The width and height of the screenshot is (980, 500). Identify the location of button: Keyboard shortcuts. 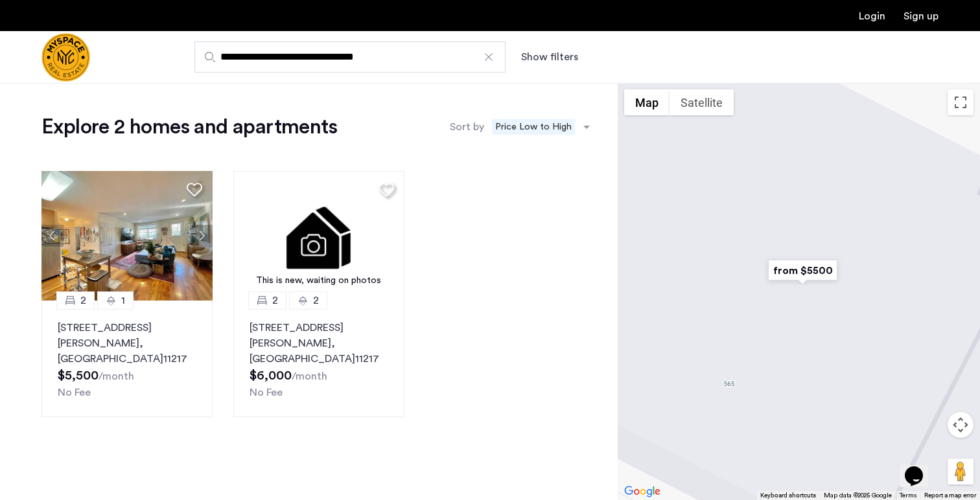
(788, 496).